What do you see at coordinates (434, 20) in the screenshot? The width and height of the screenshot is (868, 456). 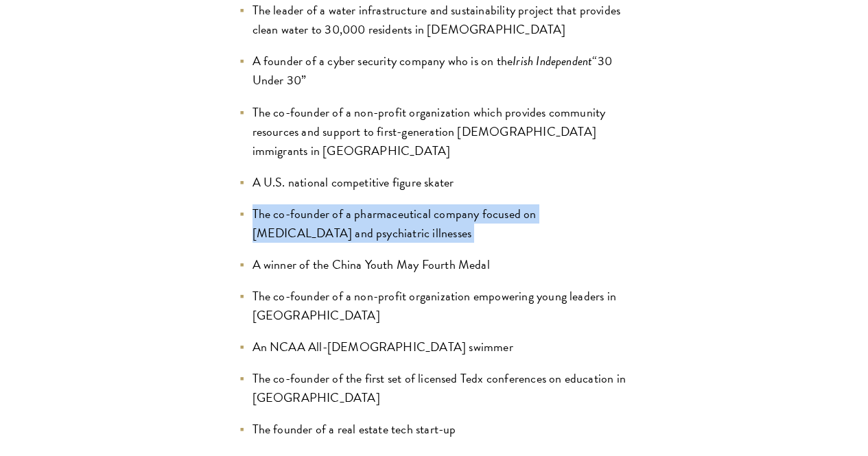 I see `li: The leader of a water infrastructure and sustainability project that provides clean water to 30,0...` at bounding box center [434, 20].